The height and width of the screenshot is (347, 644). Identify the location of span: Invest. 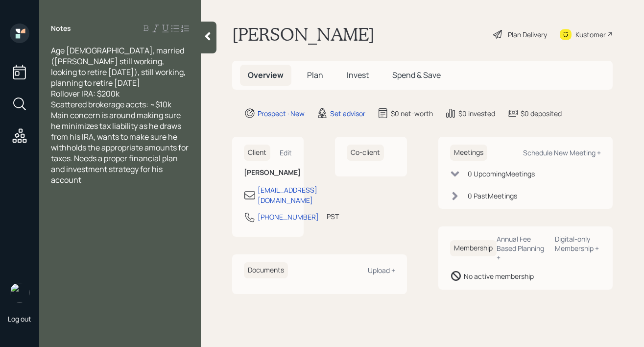
(357, 75).